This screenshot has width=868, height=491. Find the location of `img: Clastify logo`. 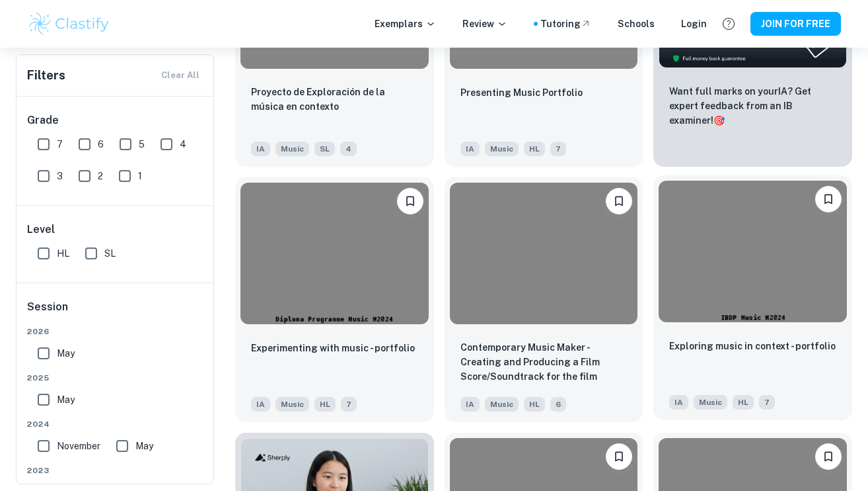

img: Clastify logo is located at coordinates (69, 24).